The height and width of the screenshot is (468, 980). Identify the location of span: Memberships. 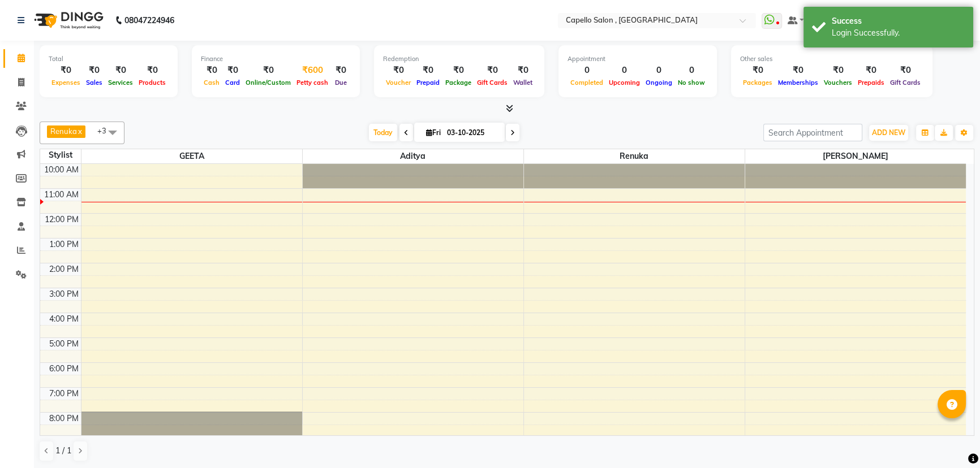
(797, 82).